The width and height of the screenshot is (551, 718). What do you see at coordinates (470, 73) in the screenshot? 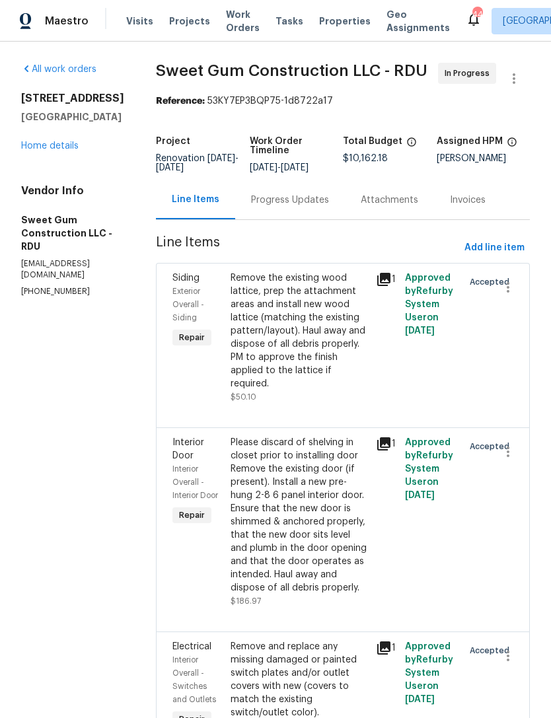
I see `span: In Progress` at bounding box center [470, 73].